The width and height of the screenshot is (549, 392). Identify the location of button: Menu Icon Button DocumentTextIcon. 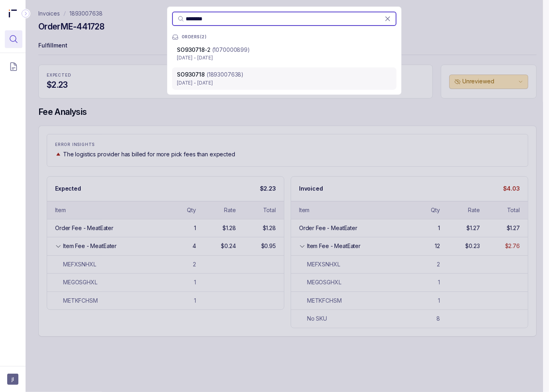
(13, 66).